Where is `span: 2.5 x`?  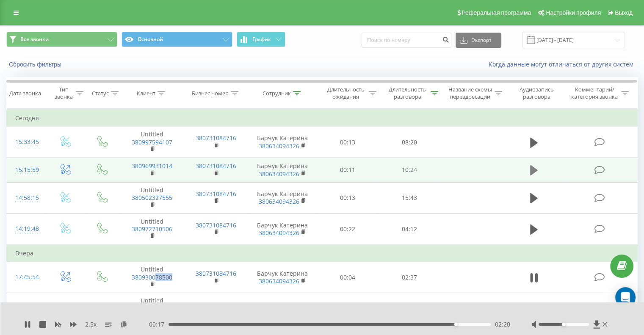 span: 2.5 x is located at coordinates (91, 324).